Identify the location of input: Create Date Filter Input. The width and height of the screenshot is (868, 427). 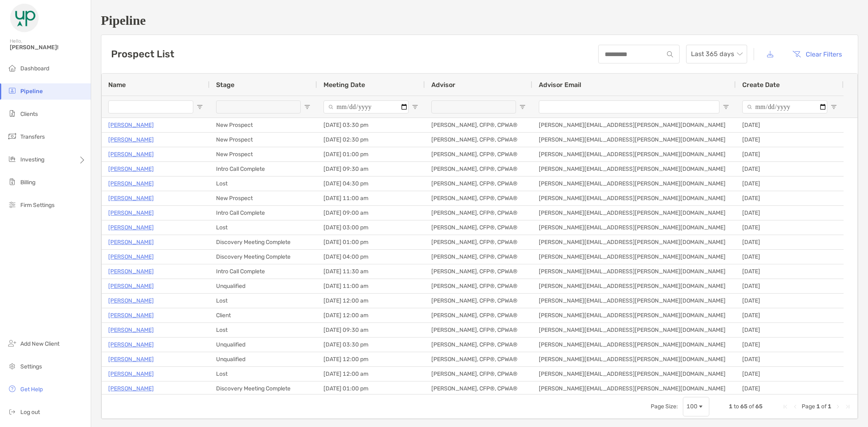
(785, 107).